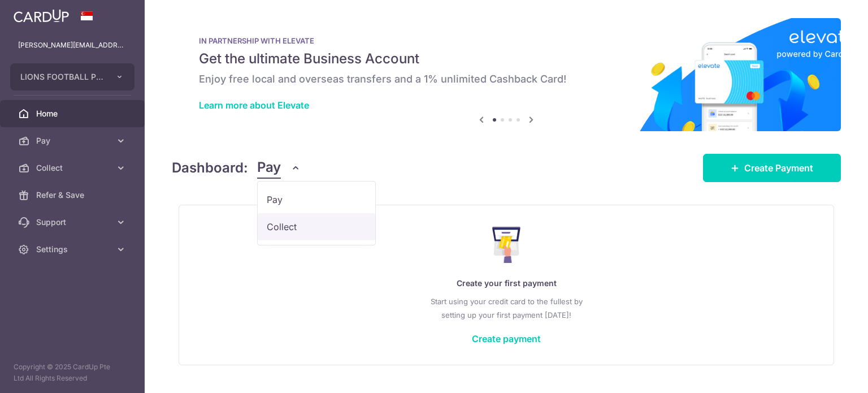  Describe the element at coordinates (506, 339) in the screenshot. I see `a: Create payment` at that location.